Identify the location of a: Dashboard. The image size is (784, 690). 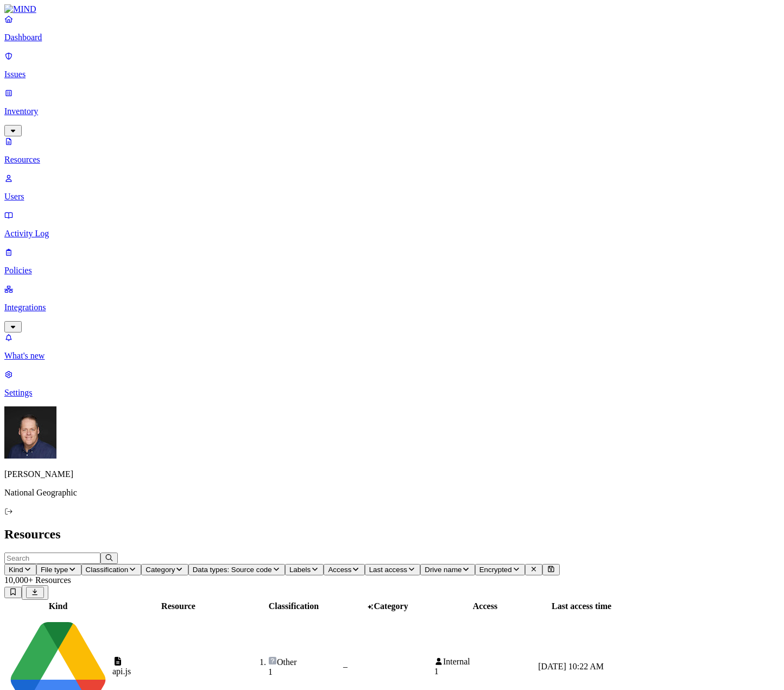
(392, 28).